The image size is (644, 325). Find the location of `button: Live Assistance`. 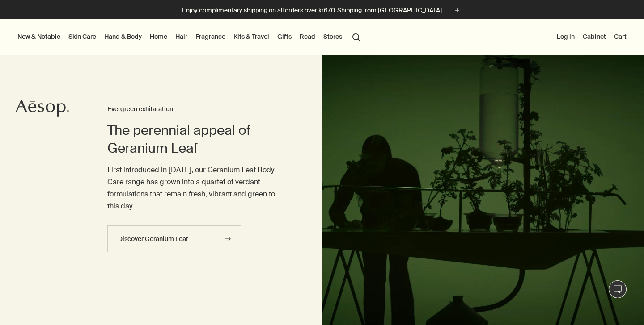

button: Live Assistance is located at coordinates (617, 290).